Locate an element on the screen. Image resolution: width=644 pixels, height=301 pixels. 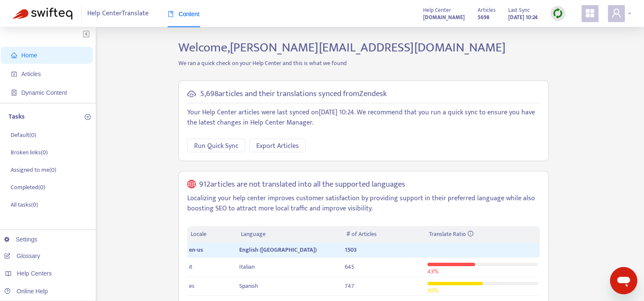
span: 645 is located at coordinates (350, 267).